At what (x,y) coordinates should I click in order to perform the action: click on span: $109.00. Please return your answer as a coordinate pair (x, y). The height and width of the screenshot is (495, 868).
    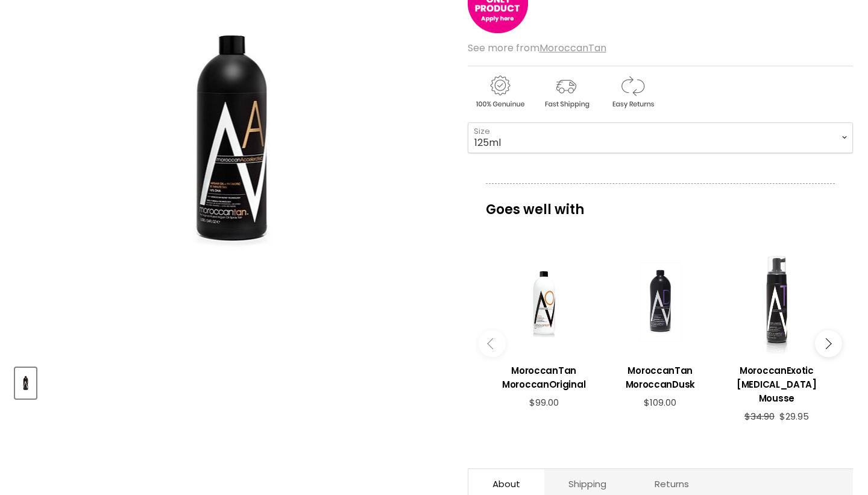
    Looking at the image, I should click on (660, 402).